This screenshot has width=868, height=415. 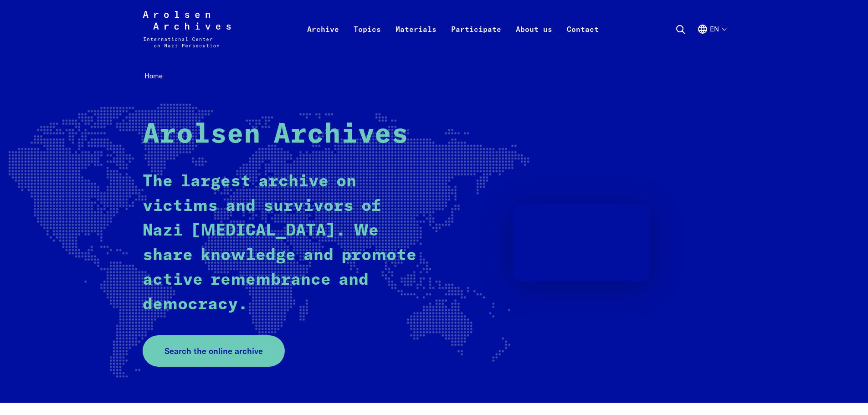 What do you see at coordinates (153, 76) in the screenshot?
I see `span: Home` at bounding box center [153, 76].